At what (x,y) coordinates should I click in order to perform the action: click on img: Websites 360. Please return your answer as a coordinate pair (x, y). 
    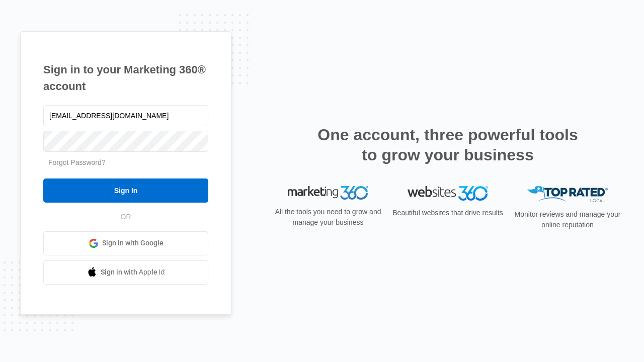
    Looking at the image, I should click on (448, 193).